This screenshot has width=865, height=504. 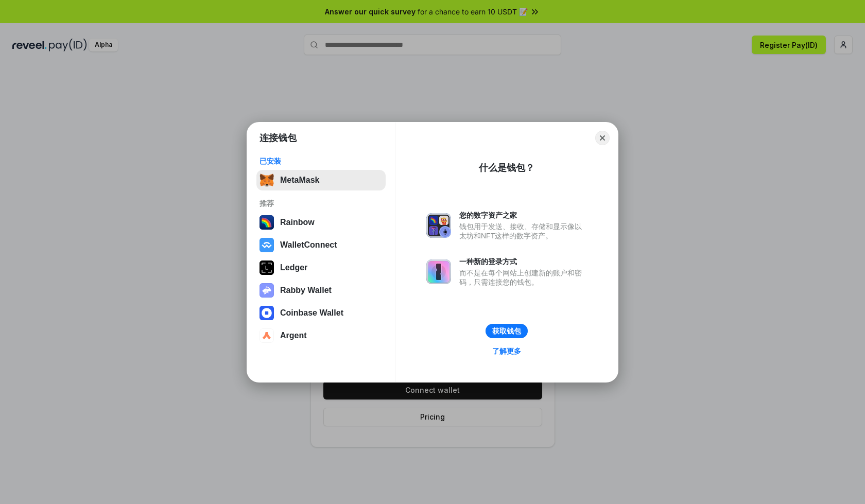 I want to click on img: svg+xml,%3Csvg%20width%3D%22120%22%20height%3D%22120%22%20viewBox%3D%220%200%20120%20120%22%20fil..., so click(x=267, y=223).